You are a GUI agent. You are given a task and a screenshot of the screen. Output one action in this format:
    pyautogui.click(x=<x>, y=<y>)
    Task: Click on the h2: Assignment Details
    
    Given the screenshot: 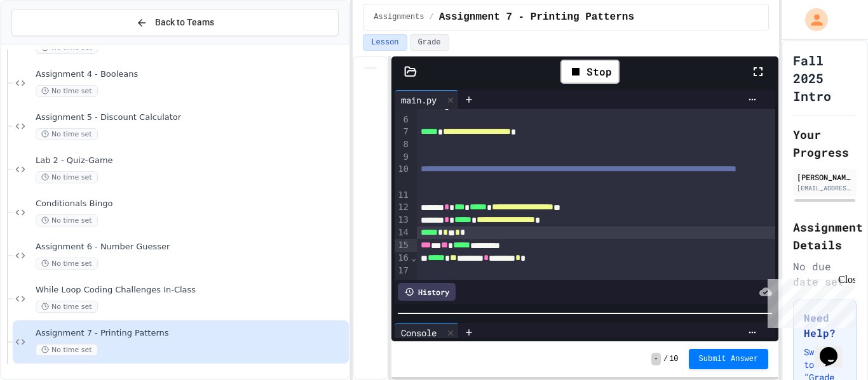 What is the action you would take?
    pyautogui.click(x=826, y=236)
    